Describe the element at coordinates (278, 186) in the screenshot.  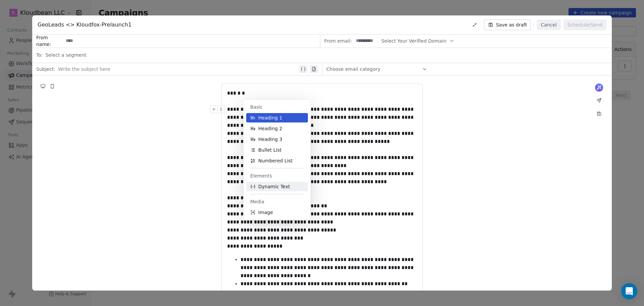
I see `button: Dynamic Text` at that location.